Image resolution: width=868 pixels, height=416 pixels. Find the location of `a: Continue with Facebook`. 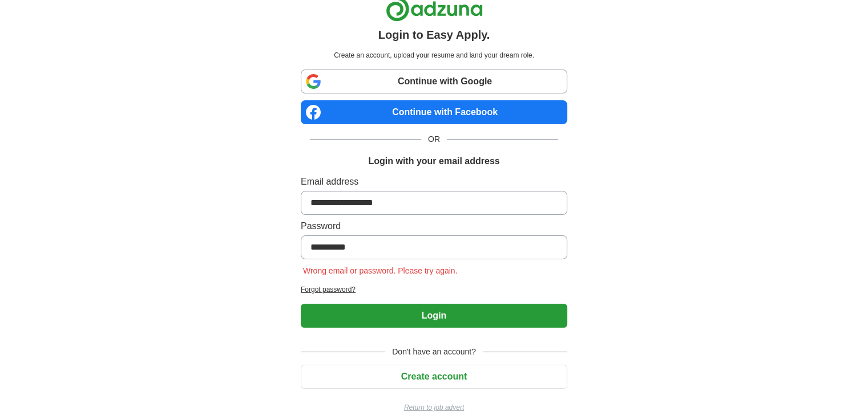

a: Continue with Facebook is located at coordinates (434, 113).